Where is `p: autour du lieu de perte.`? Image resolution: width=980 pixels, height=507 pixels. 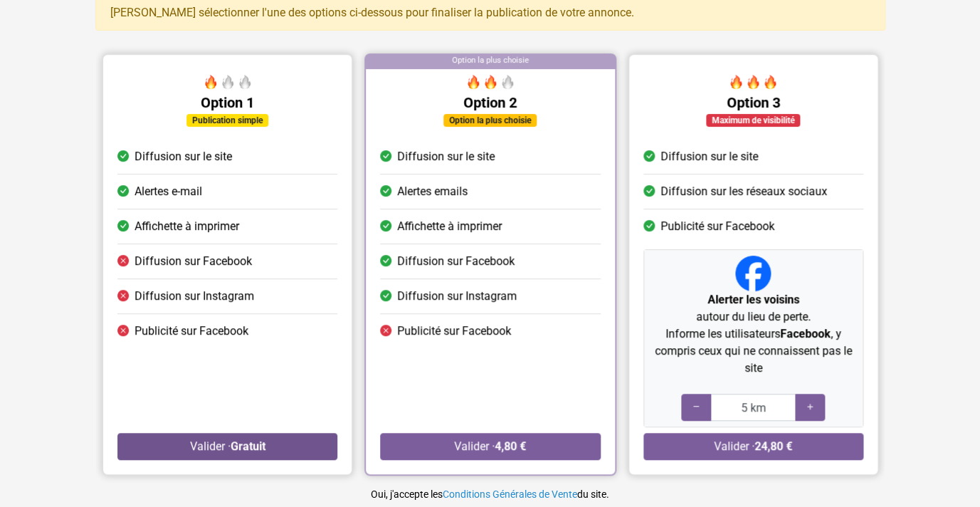 p: autour du lieu de perte. is located at coordinates (752, 308).